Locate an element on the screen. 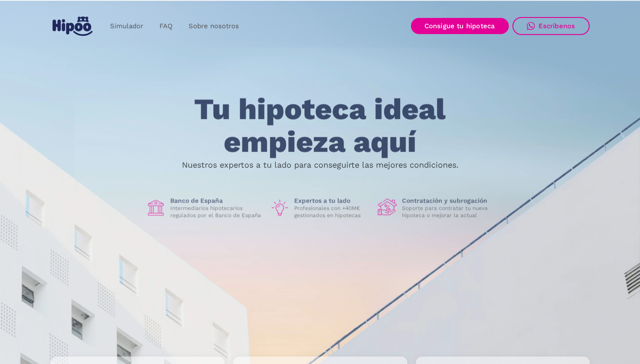 This screenshot has width=640, height=364. a: home is located at coordinates (72, 26).